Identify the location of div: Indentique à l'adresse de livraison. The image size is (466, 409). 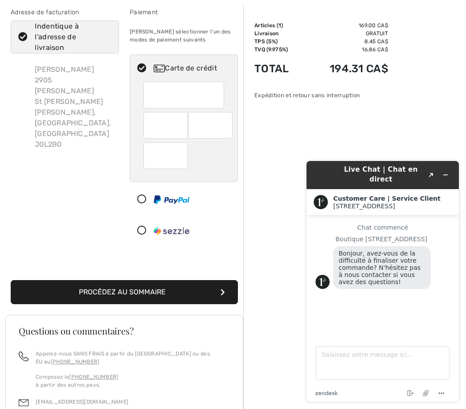
(70, 37).